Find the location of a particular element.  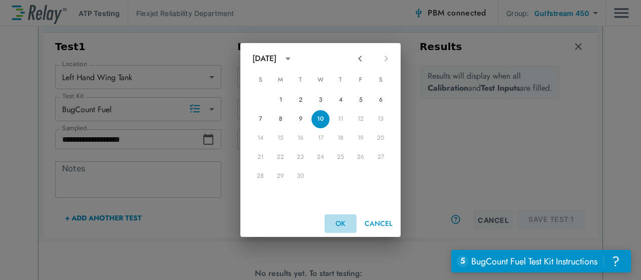

div: BugCount Fuel Test Kit Instructions is located at coordinates (83, 12).